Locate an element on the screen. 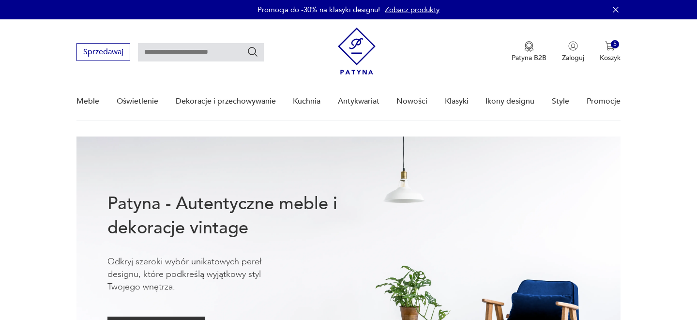  button: Szukaj is located at coordinates (253, 52).